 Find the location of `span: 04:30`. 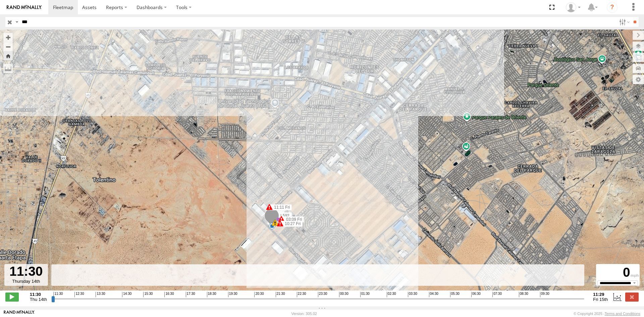

span: 04:30 is located at coordinates (434, 295).